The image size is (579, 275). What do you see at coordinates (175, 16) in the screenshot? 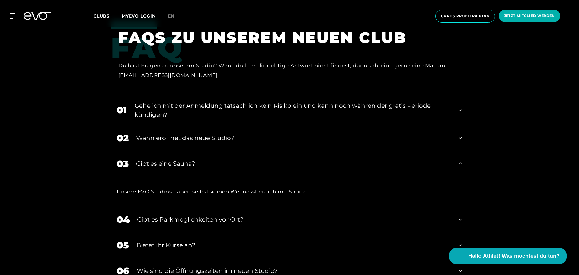
I see `a: en` at bounding box center [175, 16].